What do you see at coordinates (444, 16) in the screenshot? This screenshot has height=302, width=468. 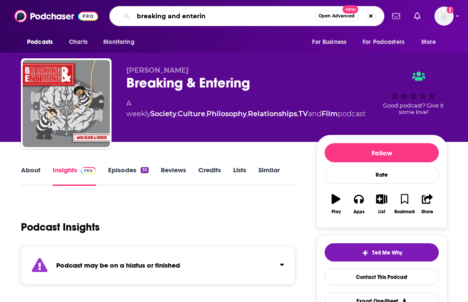 I see `span: Logged in as vanderson` at bounding box center [444, 16].